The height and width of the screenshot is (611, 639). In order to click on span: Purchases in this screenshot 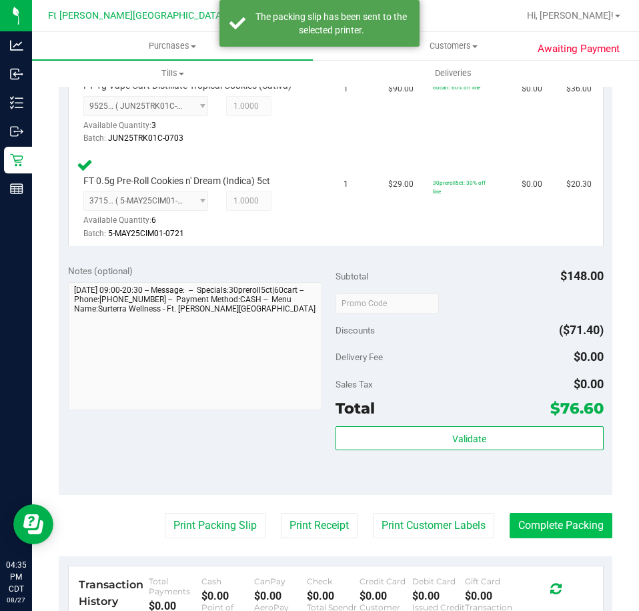, I will do `click(172, 46)`.